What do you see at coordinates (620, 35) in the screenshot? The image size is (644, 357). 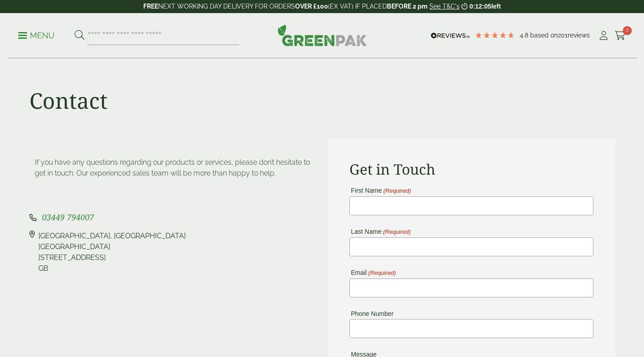 I see `i: Cart` at bounding box center [620, 35].